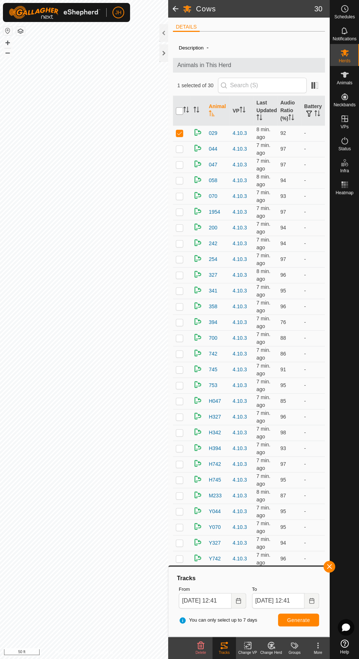 This screenshot has width=359, height=659. What do you see at coordinates (218, 620) in the screenshot?
I see `span: You can only select up to 7 days` at bounding box center [218, 620].